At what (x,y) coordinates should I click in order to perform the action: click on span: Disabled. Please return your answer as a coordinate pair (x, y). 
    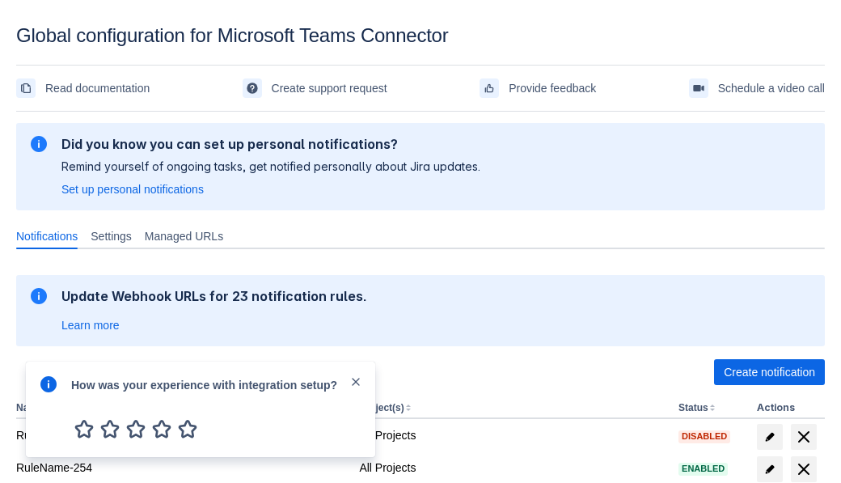
    Looking at the image, I should click on (704, 436).